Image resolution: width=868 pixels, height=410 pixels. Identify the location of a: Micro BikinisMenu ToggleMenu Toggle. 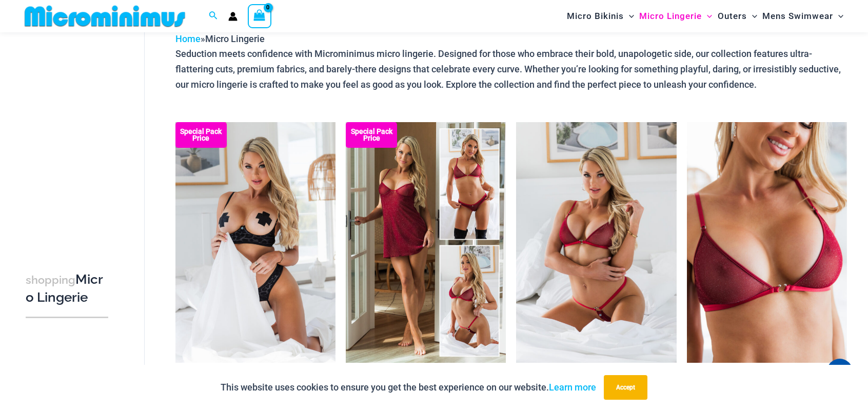
(600, 16).